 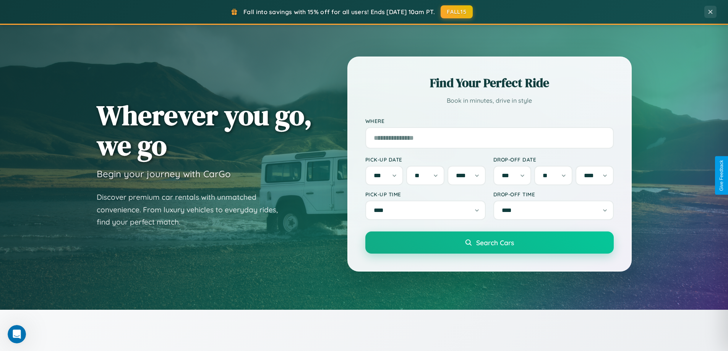 What do you see at coordinates (164, 174) in the screenshot?
I see `h3: Begin your journey with CarGo` at bounding box center [164, 174].